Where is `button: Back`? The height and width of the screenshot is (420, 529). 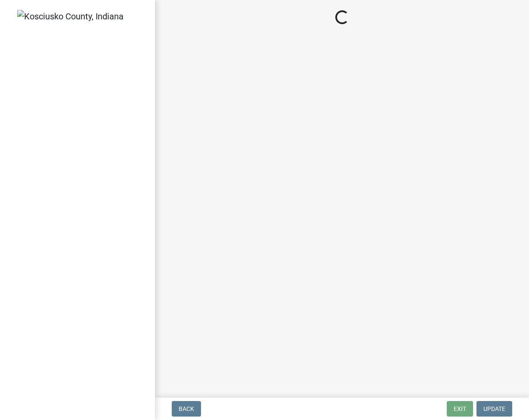
button: Back is located at coordinates (186, 409).